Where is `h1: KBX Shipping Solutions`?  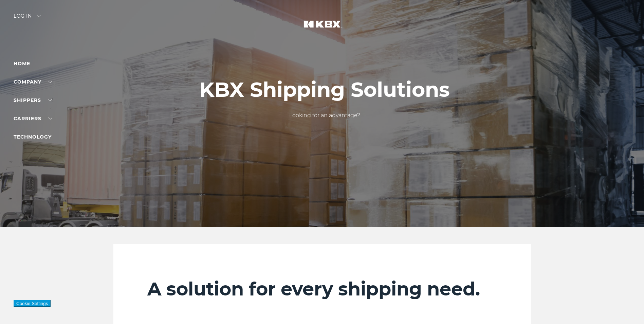 h1: KBX Shipping Solutions is located at coordinates (324, 90).